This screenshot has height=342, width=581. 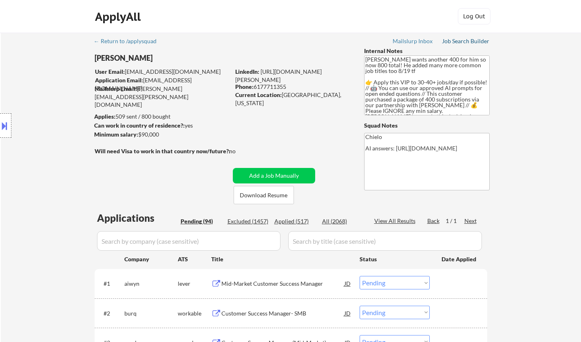 I want to click on a: Job Search Builder, so click(x=465, y=42).